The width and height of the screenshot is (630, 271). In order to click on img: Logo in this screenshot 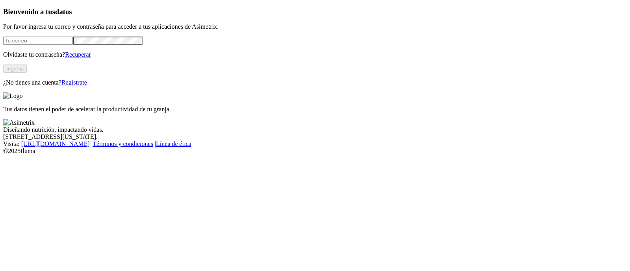, I will do `click(13, 96)`.